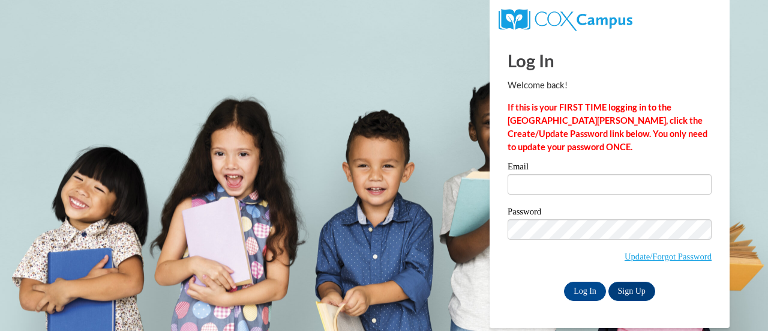 This screenshot has width=768, height=331. I want to click on a: COX Campus, so click(565, 19).